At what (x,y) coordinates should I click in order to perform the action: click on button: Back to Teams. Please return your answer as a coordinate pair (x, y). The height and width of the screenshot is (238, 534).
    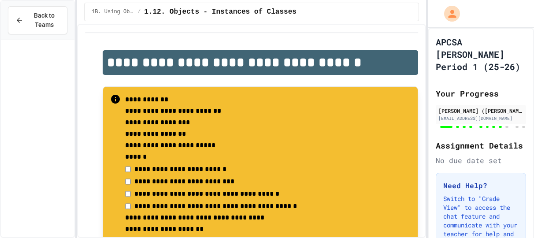
    Looking at the image, I should click on (37, 20).